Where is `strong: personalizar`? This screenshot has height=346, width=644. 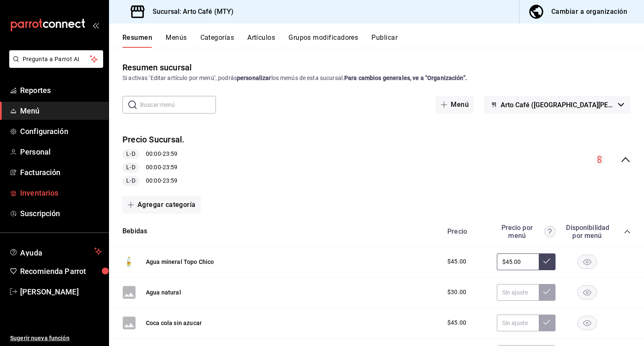 strong: personalizar is located at coordinates (254, 78).